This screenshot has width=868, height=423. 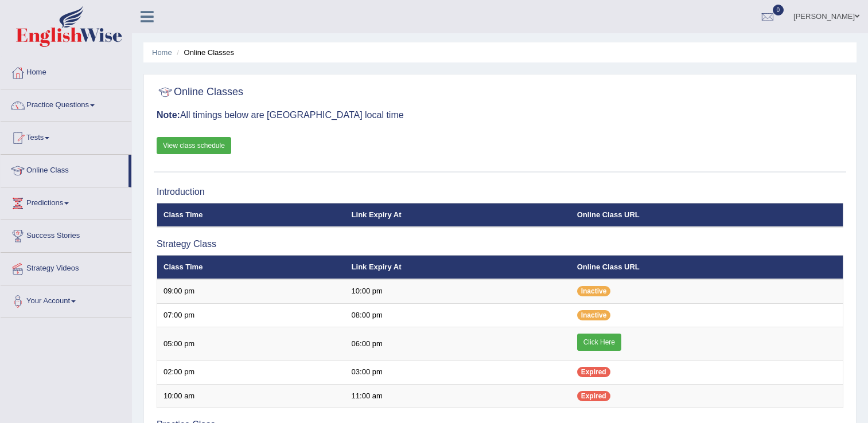 What do you see at coordinates (778, 9) in the screenshot?
I see `span: 0` at bounding box center [778, 9].